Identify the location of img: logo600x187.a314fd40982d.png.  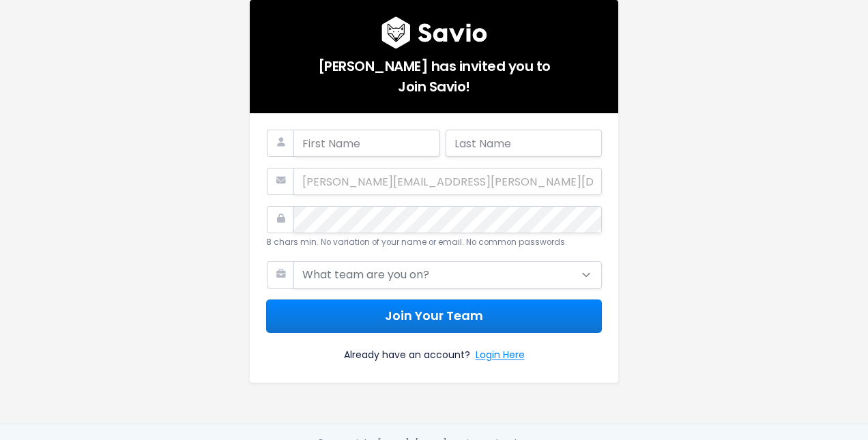
(434, 32).